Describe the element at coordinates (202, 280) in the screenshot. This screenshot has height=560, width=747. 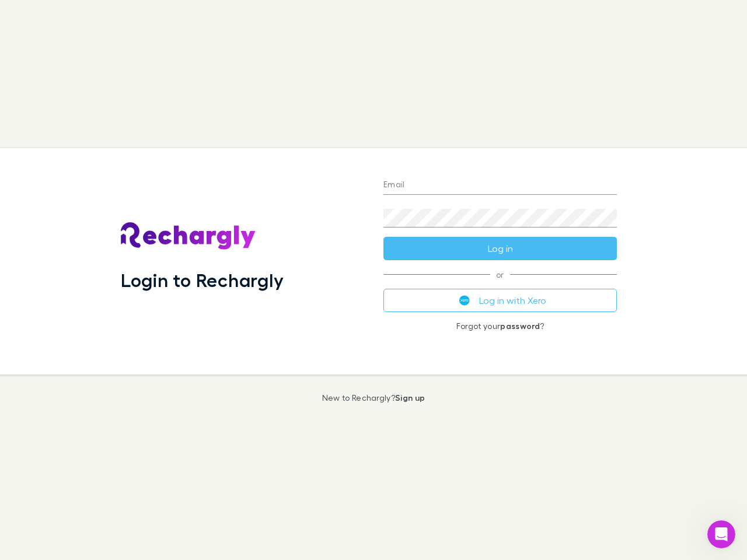
I see `h1: Login to Rechargly` at that location.